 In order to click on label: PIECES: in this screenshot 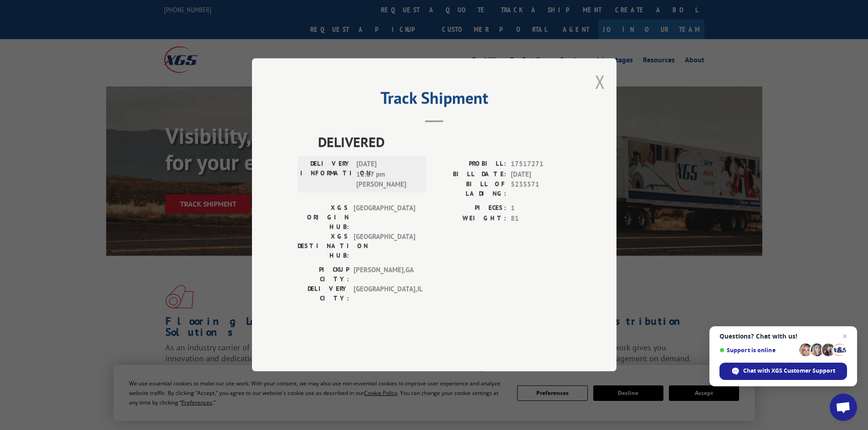, I will do `click(470, 208)`.